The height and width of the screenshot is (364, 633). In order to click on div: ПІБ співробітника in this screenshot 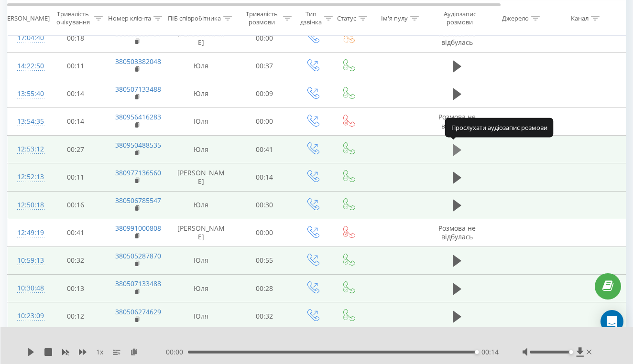, I will do `click(194, 17)`.